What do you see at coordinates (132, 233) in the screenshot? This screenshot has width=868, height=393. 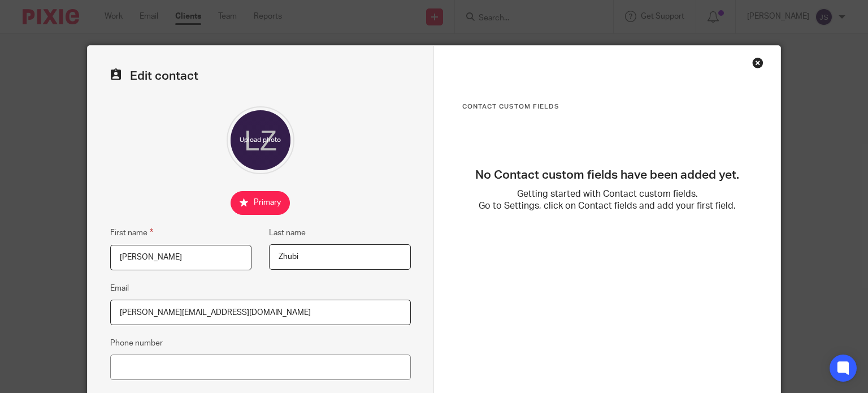 I see `label: First name` at bounding box center [132, 233].